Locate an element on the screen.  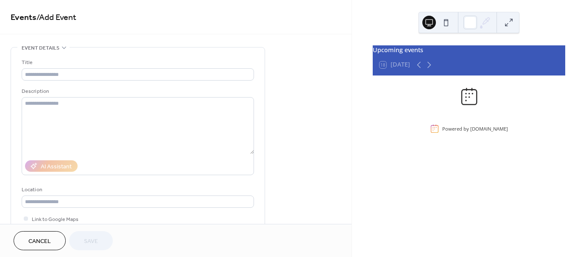
span: Event details is located at coordinates (40, 48).